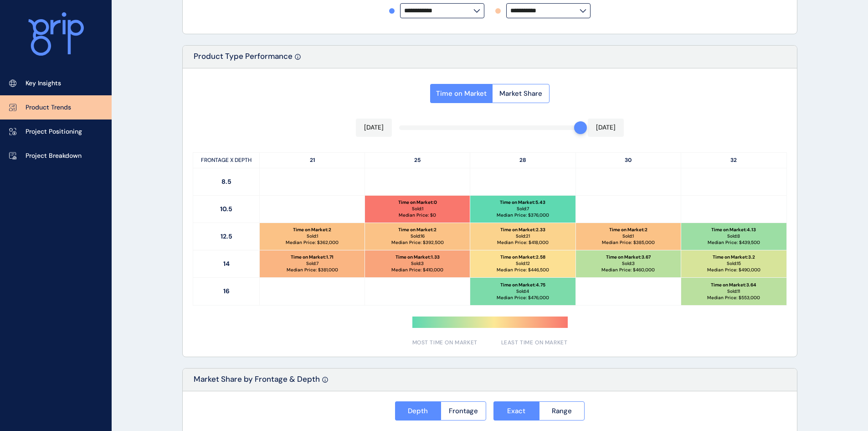 The height and width of the screenshot is (431, 868). I want to click on span: Frontage, so click(463, 411).